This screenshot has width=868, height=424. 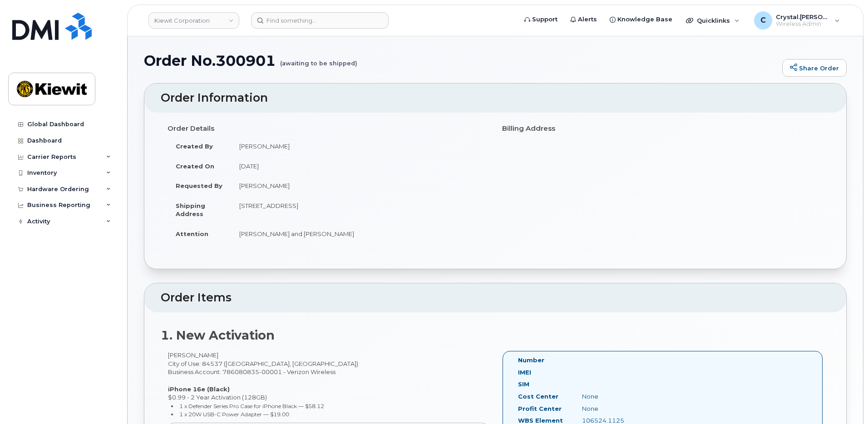 What do you see at coordinates (524, 373) in the screenshot?
I see `label: IMEI` at bounding box center [524, 373].